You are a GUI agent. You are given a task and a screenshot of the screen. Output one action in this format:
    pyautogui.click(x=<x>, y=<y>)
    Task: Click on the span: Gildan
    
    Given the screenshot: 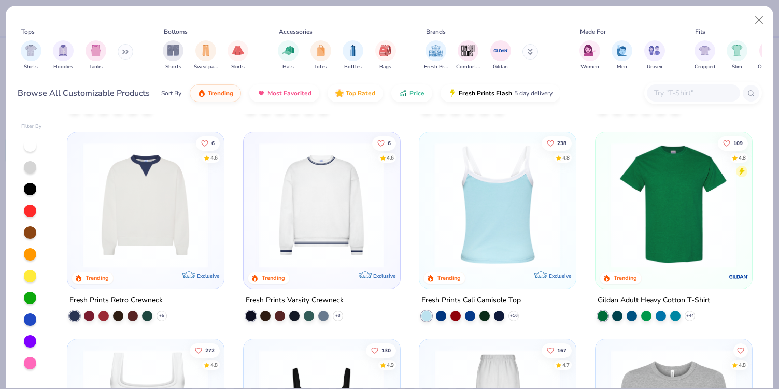 What is the action you would take?
    pyautogui.click(x=500, y=67)
    